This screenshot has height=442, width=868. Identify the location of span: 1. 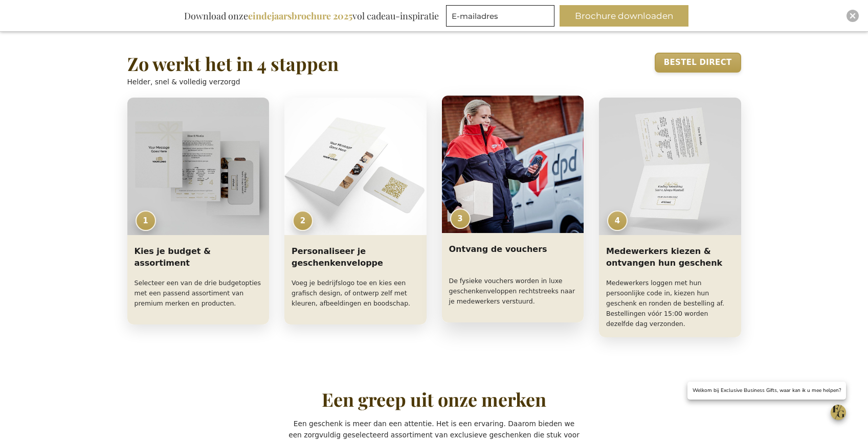
(146, 221).